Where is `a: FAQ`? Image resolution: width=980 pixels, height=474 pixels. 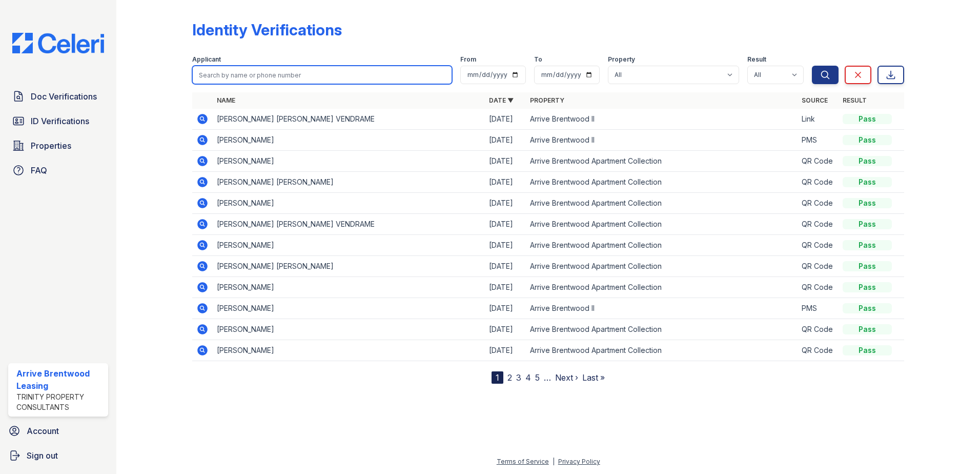 a: FAQ is located at coordinates (58, 170).